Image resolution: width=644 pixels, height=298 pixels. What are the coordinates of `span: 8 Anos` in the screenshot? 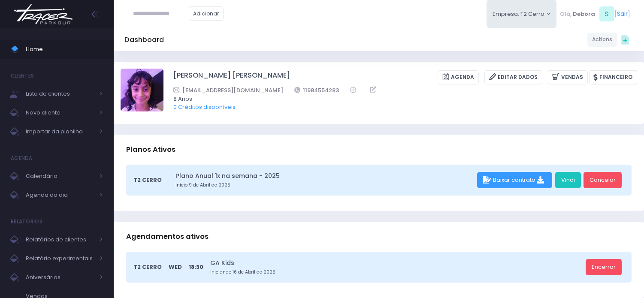 It's located at (399, 99).